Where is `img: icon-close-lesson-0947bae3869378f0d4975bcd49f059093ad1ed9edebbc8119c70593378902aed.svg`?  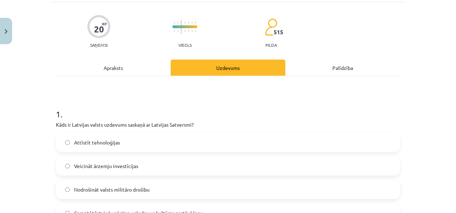 img: icon-close-lesson-0947bae3869378f0d4975bcd49f059093ad1ed9edebbc8119c70593378902aed.svg is located at coordinates (6, 31).